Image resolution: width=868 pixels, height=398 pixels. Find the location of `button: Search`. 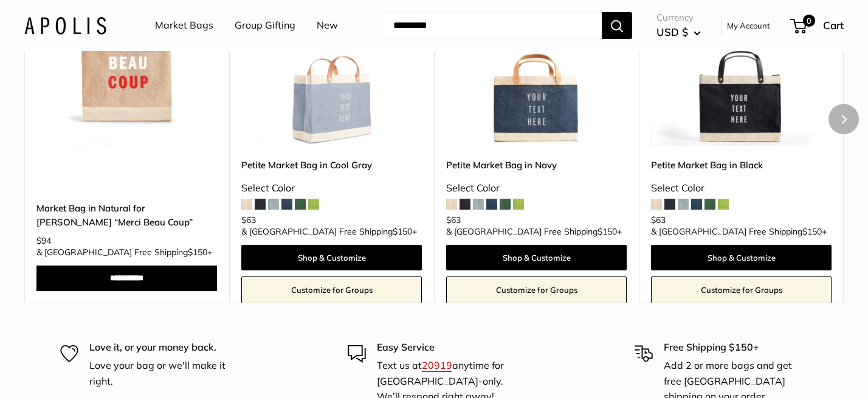

button: Search is located at coordinates (617, 26).